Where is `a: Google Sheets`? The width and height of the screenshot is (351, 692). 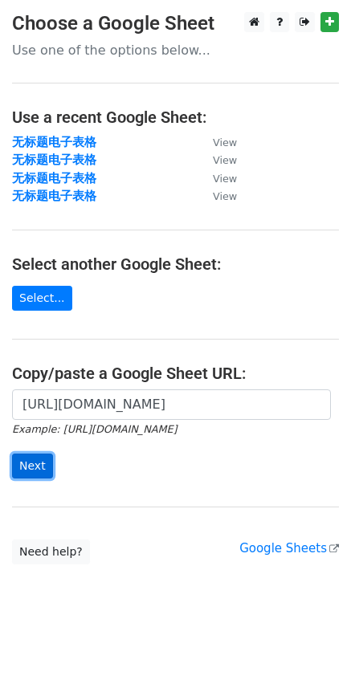 a: Google Sheets is located at coordinates (289, 549).